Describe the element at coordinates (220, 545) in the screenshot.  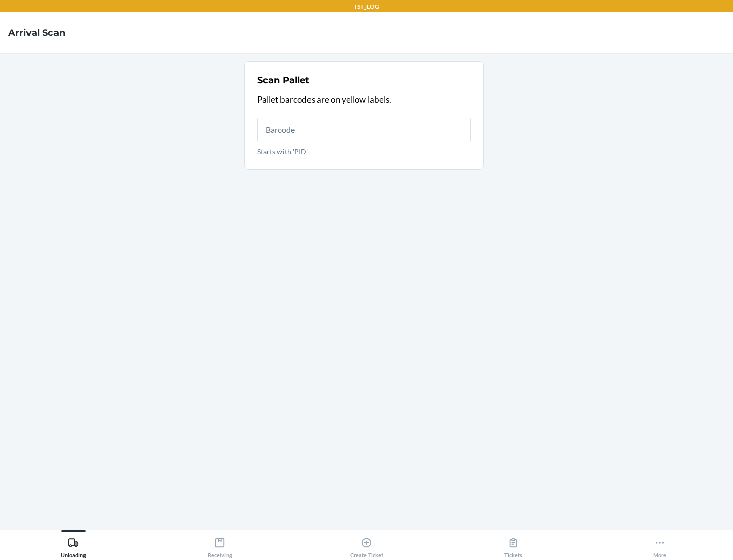
I see `div: Receiving` at that location.